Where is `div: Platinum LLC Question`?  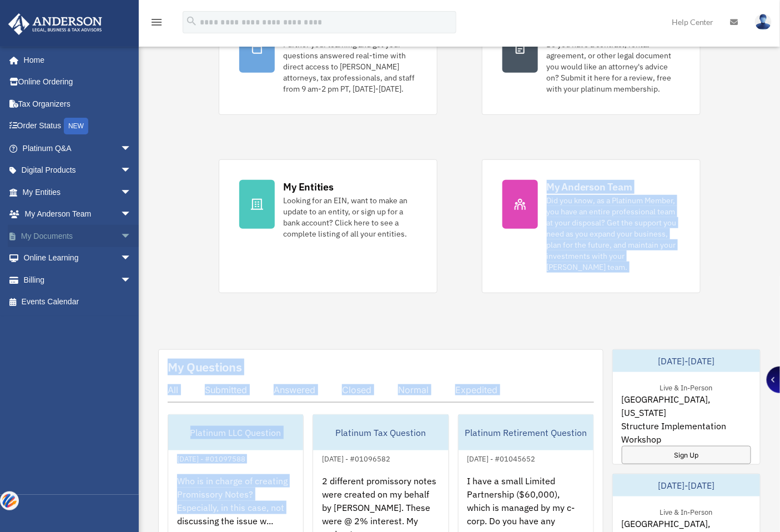
div: Platinum LLC Question is located at coordinates (236, 433).